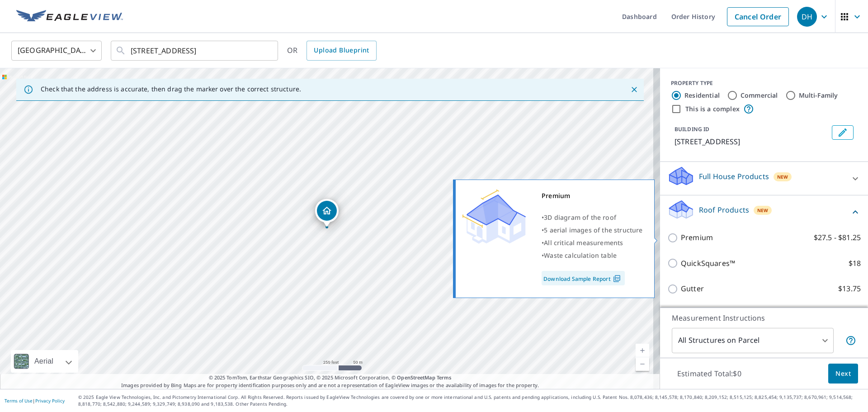 Image resolution: width=868 pixels, height=412 pixels. I want to click on button: Edit building 1, so click(843, 132).